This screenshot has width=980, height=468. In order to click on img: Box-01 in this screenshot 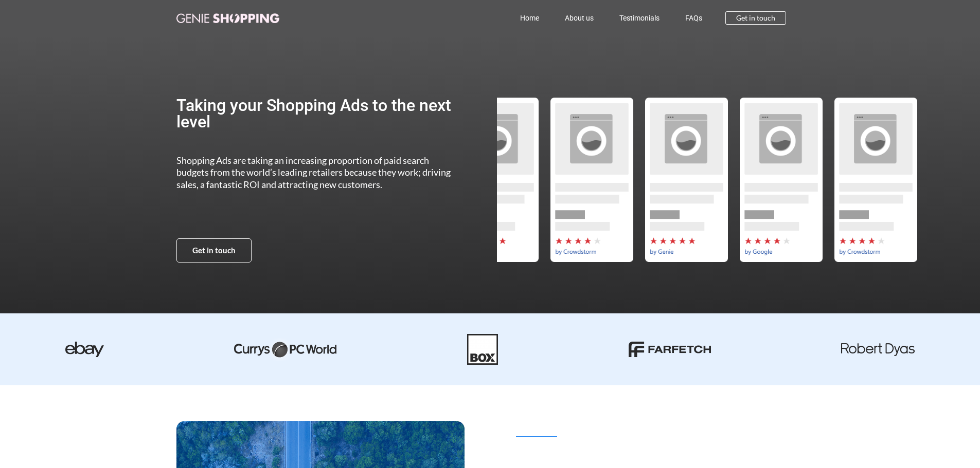, I will do `click(483, 349)`.